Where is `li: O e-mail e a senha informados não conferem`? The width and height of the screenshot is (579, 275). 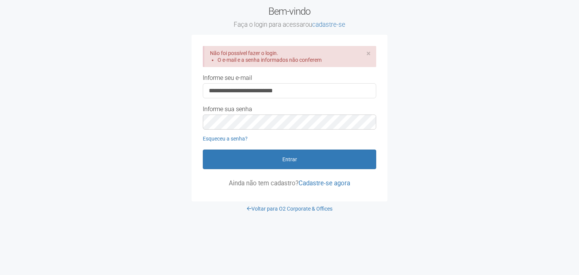 li: O e-mail e a senha informados não conferem is located at coordinates (290, 60).